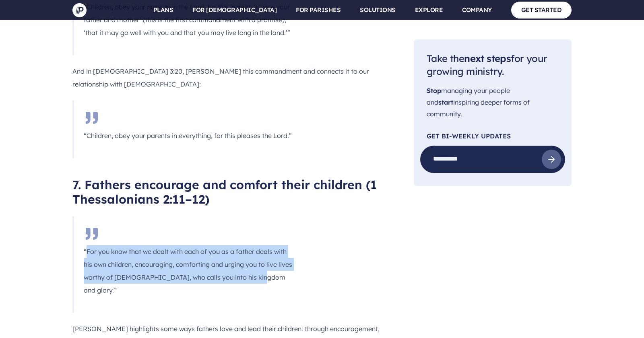 The height and width of the screenshot is (338, 644). What do you see at coordinates (446, 102) in the screenshot?
I see `span: start` at bounding box center [446, 102].